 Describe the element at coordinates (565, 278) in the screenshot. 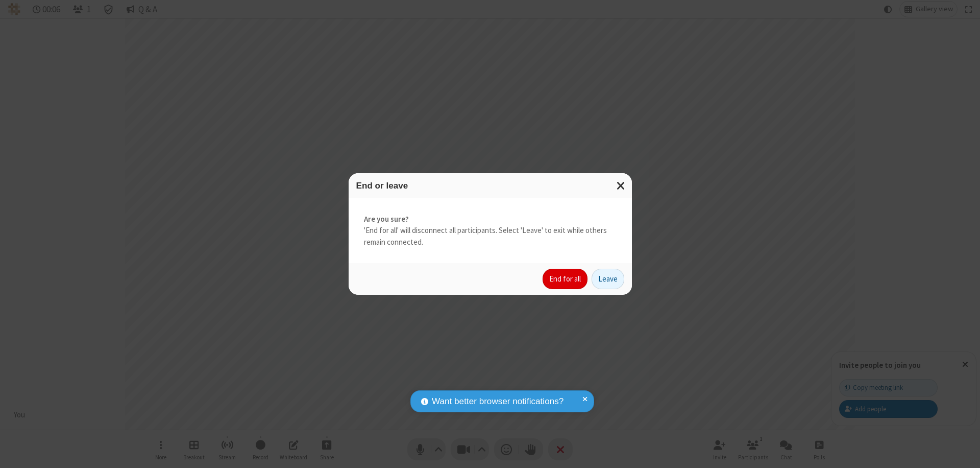

I see `button: End for all` at that location.